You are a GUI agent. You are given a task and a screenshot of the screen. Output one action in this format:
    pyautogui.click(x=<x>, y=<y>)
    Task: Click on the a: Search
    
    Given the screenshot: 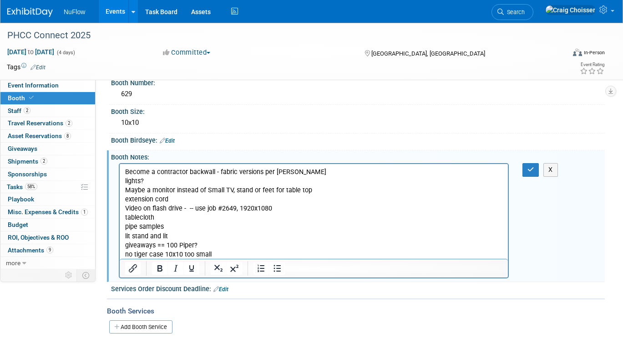 What is the action you would take?
    pyautogui.click(x=512, y=12)
    